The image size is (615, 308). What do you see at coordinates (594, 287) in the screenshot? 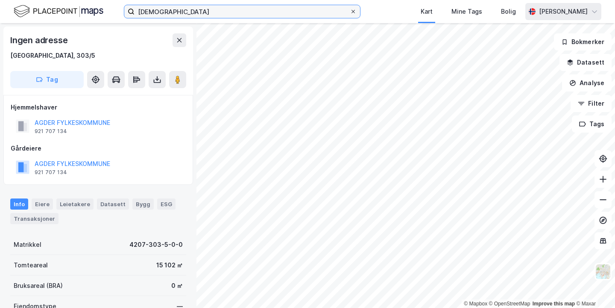
I see `div: Kontrollprogram for chat` at bounding box center [594, 287].